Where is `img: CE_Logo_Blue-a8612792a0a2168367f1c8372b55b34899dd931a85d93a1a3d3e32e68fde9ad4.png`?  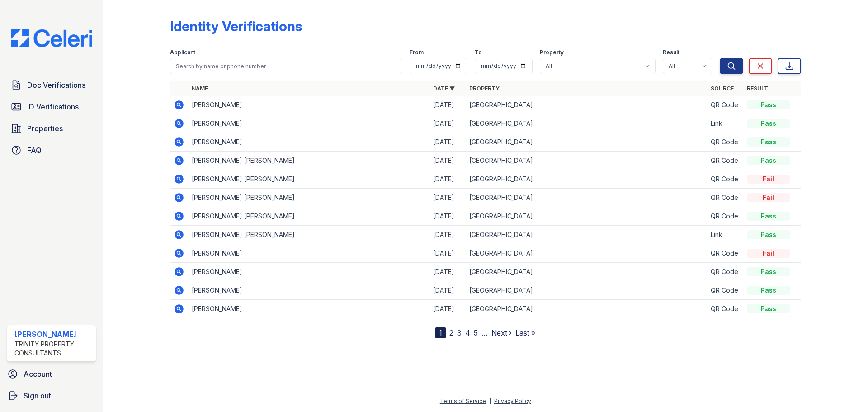 img: CE_Logo_Blue-a8612792a0a2168367f1c8372b55b34899dd931a85d93a1a3d3e32e68fde9ad4.png is located at coordinates (51, 38).